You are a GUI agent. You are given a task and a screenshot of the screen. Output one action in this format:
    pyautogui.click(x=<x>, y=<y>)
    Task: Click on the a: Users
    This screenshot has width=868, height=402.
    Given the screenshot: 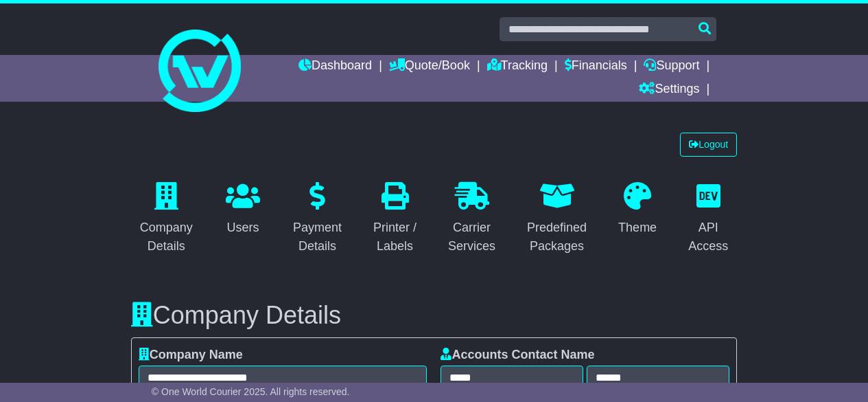 What is the action you would take?
    pyautogui.click(x=243, y=210)
    